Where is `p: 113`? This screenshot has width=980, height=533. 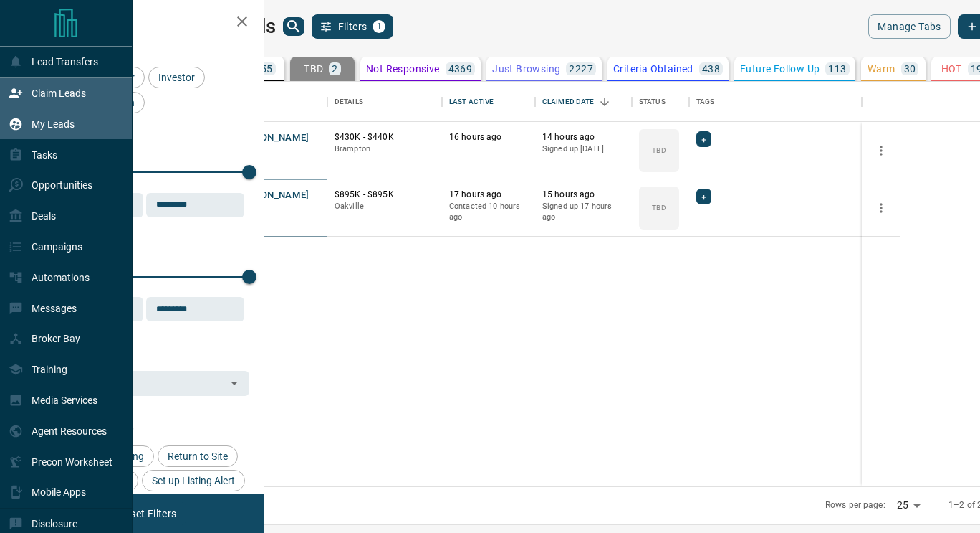
p: 113 is located at coordinates (836, 68).